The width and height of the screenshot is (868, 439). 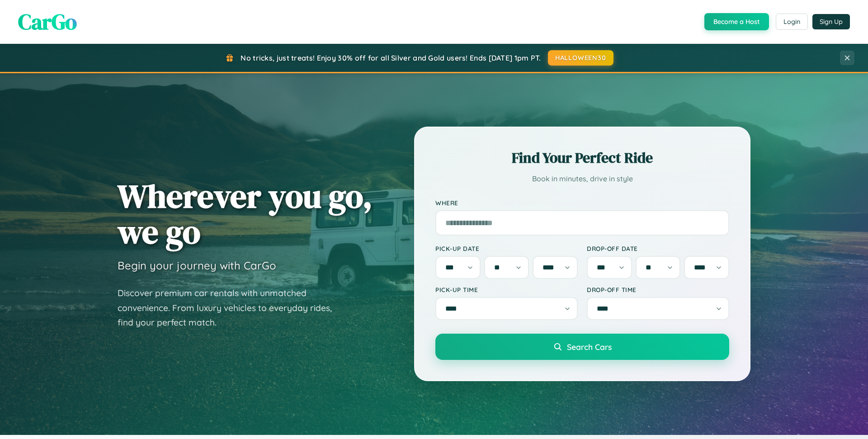 I want to click on label: Pick-up Date, so click(x=506, y=248).